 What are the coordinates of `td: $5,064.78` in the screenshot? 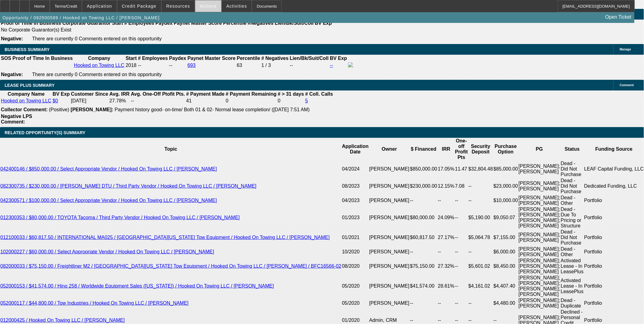 It's located at (481, 238).